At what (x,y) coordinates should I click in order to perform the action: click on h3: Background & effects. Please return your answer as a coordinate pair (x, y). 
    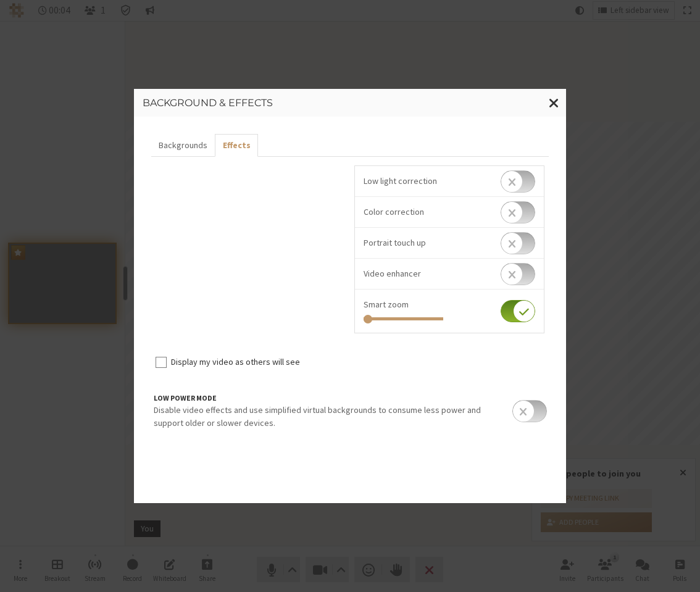
    Looking at the image, I should click on (350, 103).